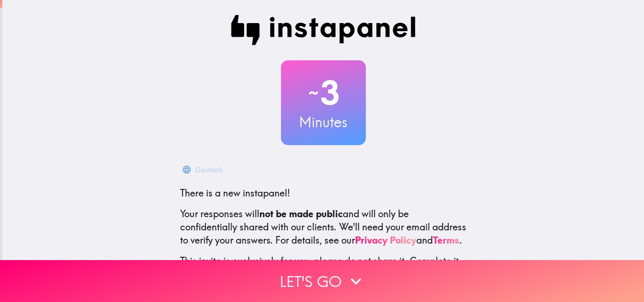  Describe the element at coordinates (323, 122) in the screenshot. I see `h3: Minutes` at that location.